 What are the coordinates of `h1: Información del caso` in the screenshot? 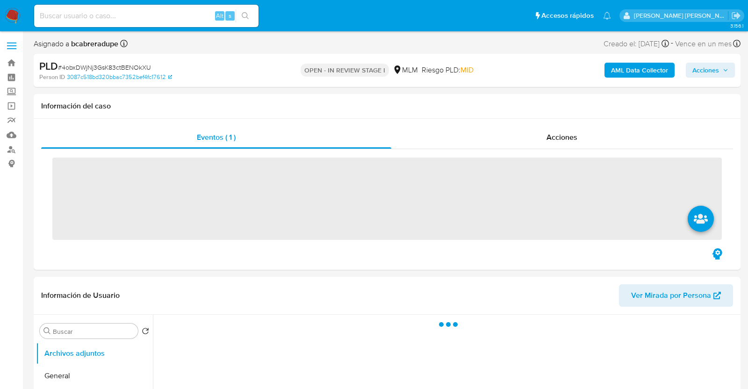 It's located at (387, 106).